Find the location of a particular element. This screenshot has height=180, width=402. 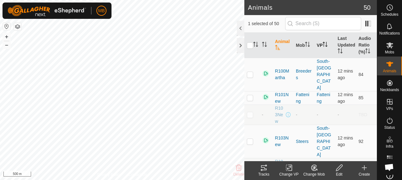

a: Fattening is located at coordinates (323, 98).